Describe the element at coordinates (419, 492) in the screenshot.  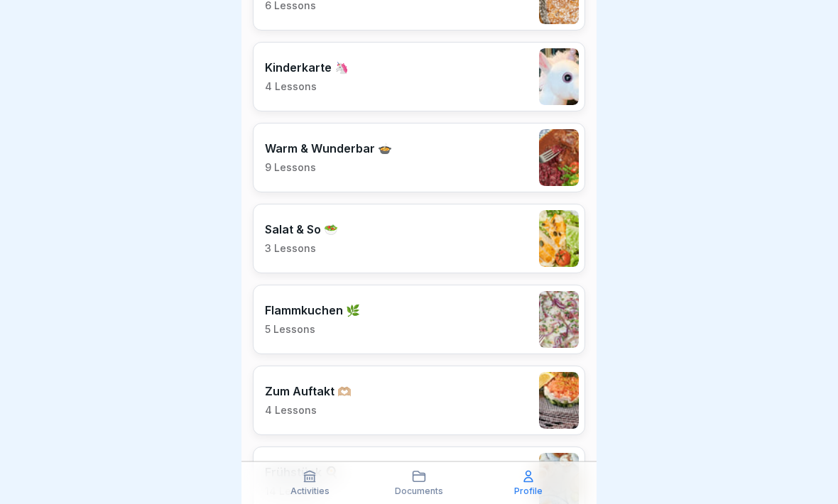
I see `p: Documents` at that location.